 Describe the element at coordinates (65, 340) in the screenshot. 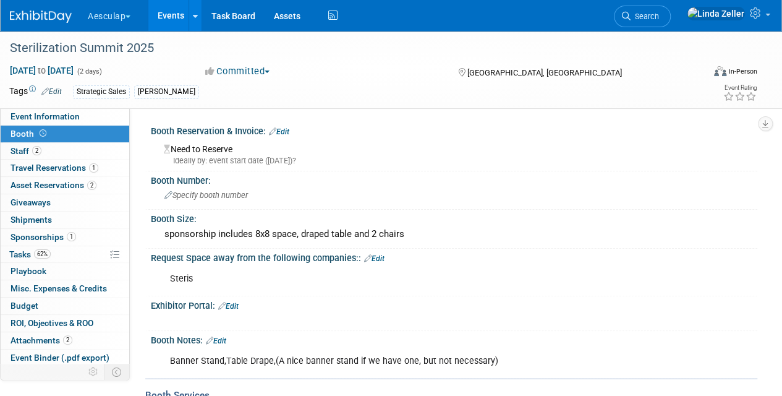

I see `a: Attachments2` at that location.